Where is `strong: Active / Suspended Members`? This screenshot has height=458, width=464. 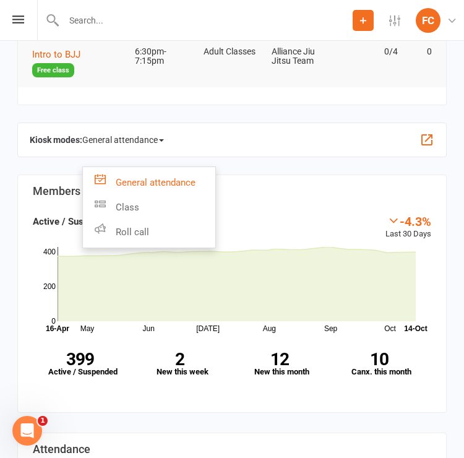
strong: Active / Suspended Members is located at coordinates (94, 221).